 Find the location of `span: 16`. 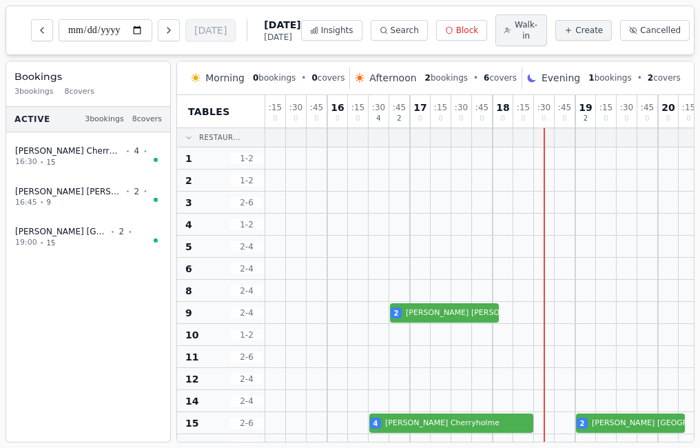

span: 16 is located at coordinates (337, 107).